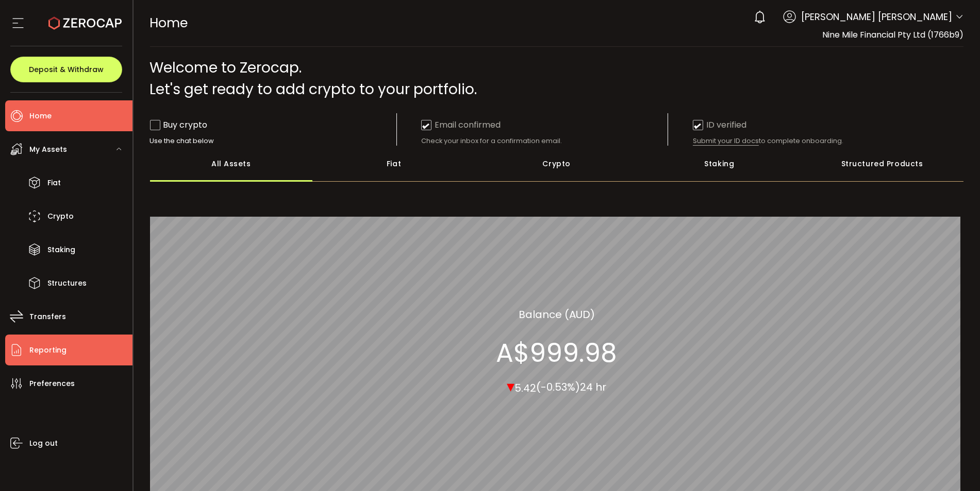 The width and height of the screenshot is (980, 491). What do you see at coordinates (593, 388) in the screenshot?
I see `span: 24 hr` at bounding box center [593, 388].